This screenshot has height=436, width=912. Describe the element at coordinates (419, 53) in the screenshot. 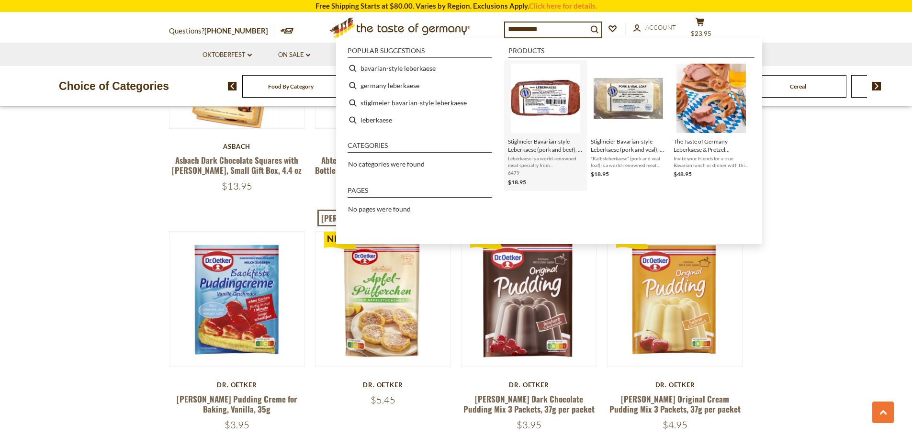

I see `li: Popular suggestions` at that location.